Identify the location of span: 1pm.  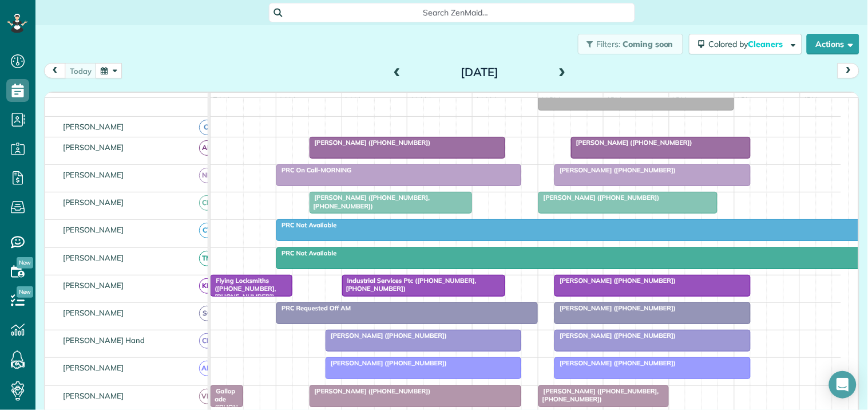
(613, 100).